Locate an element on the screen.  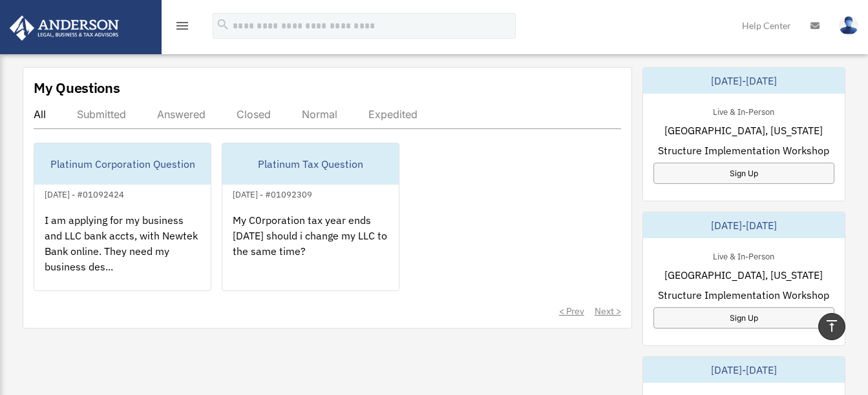
img: Anderson Advisors Platinum Portal is located at coordinates (64, 27).